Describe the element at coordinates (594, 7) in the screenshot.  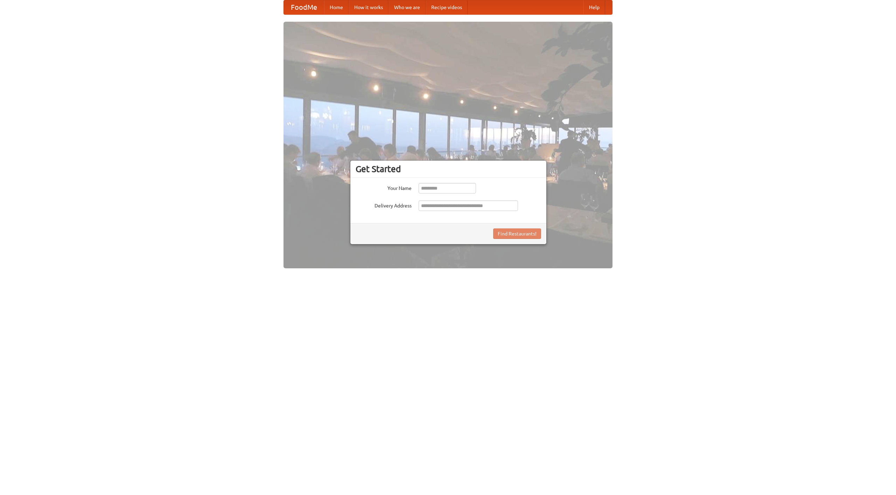
I see `a: Help` at that location.